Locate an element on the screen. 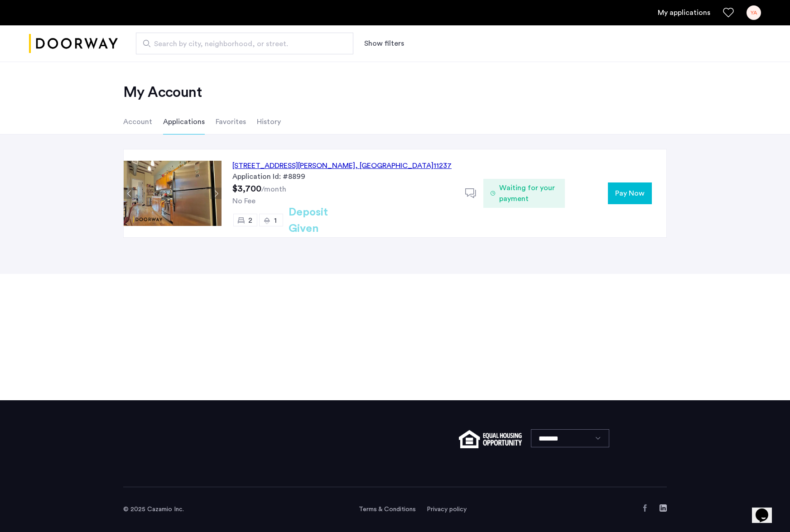 The image size is (790, 532). li: Applications is located at coordinates (184, 122).